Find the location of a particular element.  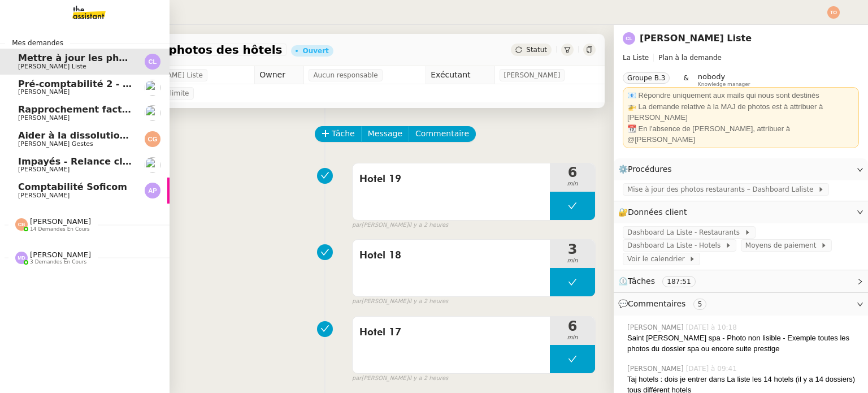

span: nobody is located at coordinates (712, 76).